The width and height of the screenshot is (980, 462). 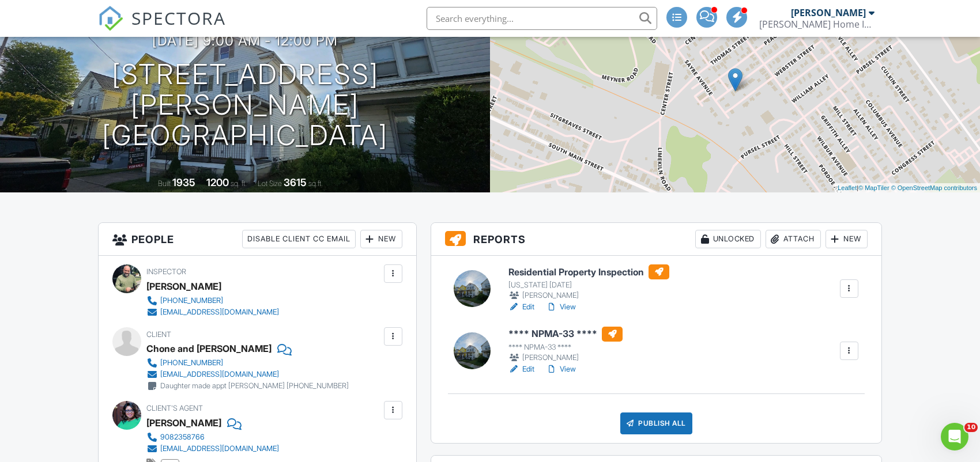 What do you see at coordinates (793, 239) in the screenshot?
I see `div: Attach` at bounding box center [793, 239].